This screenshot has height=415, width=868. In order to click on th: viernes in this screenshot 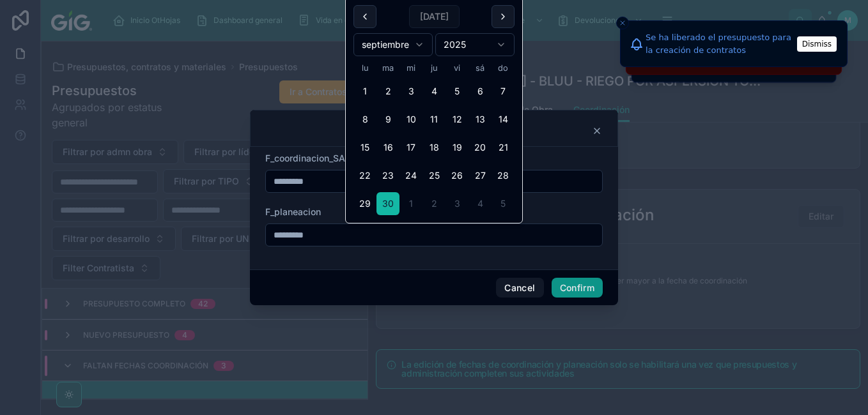, I will do `click(458, 68)`.